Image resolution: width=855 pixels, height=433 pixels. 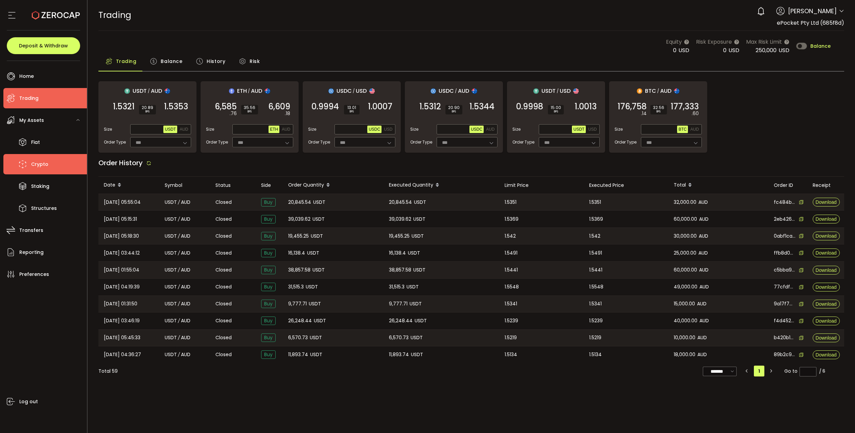 I want to click on span: 20.90, so click(x=454, y=108).